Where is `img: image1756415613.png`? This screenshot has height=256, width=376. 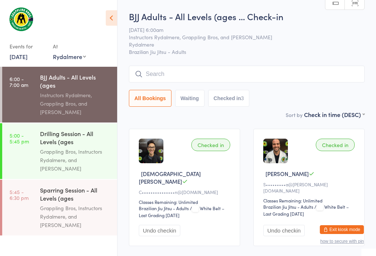 img: image1756415613.png is located at coordinates (151, 151).